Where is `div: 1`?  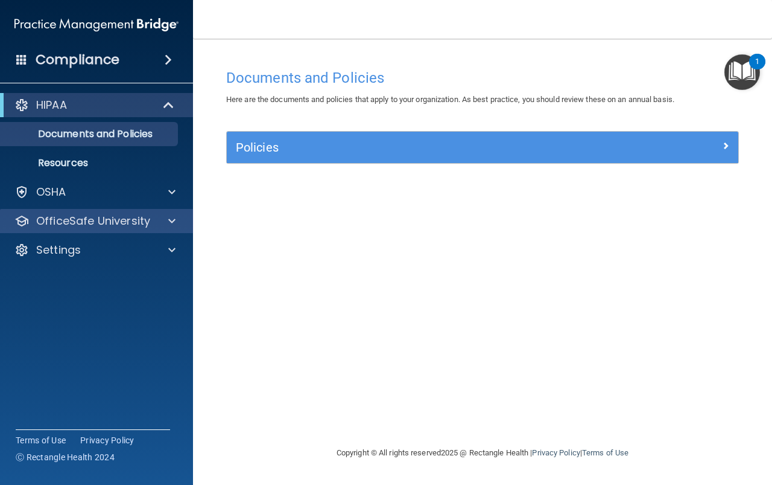 div: 1 is located at coordinates (757, 69).